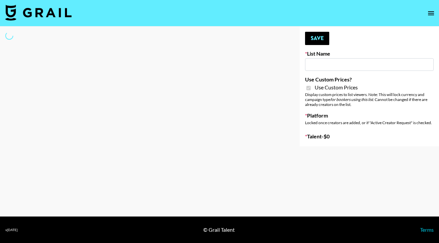 The height and width of the screenshot is (243, 439). I want to click on button: open drawer, so click(431, 13).